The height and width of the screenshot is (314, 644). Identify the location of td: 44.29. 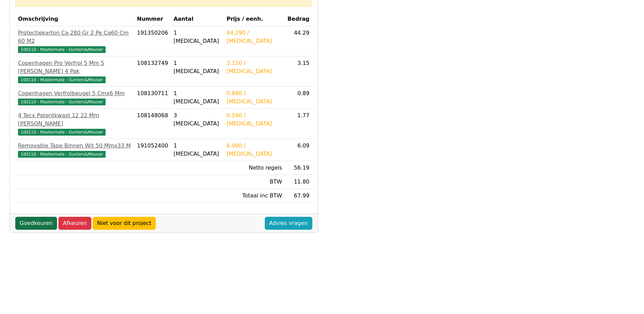
(298, 41).